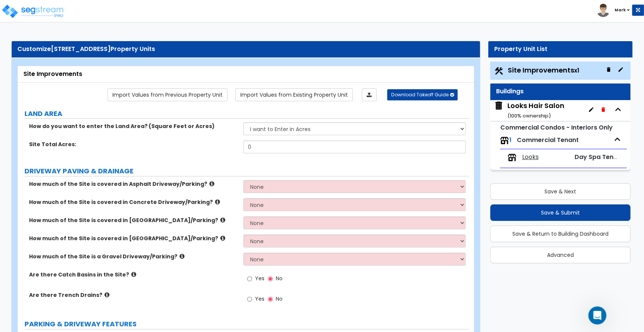 This screenshot has height=332, width=644. Describe the element at coordinates (247, 114) in the screenshot. I see `label: LAND AREA` at that location.